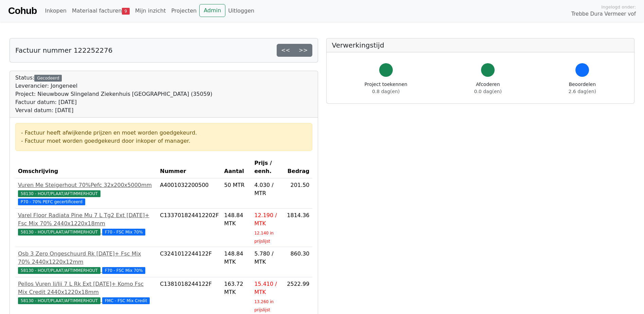 This screenshot has height=314, width=644. I want to click on div: Afcoderen, so click(488, 88).